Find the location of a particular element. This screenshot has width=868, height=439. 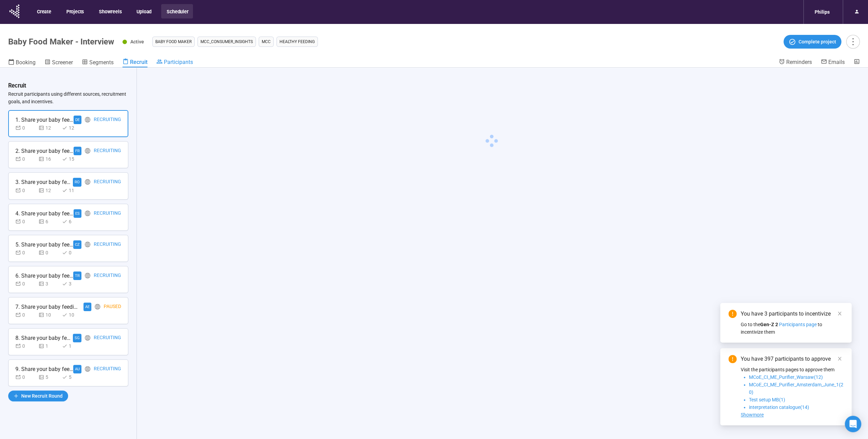

div: ES is located at coordinates (77, 214).